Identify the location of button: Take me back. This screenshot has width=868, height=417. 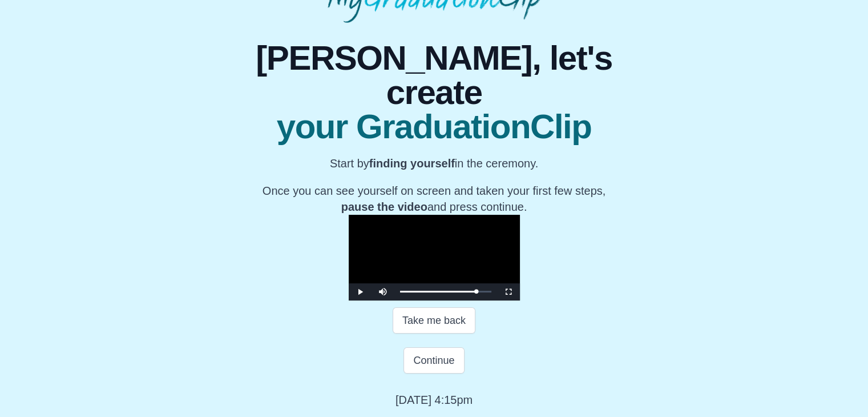
(434, 321).